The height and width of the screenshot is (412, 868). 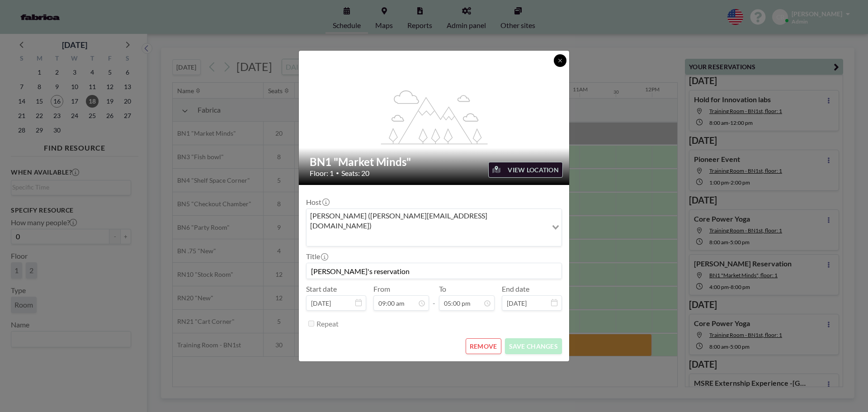 What do you see at coordinates (355, 173) in the screenshot?
I see `span: Seats: 20` at bounding box center [355, 173].